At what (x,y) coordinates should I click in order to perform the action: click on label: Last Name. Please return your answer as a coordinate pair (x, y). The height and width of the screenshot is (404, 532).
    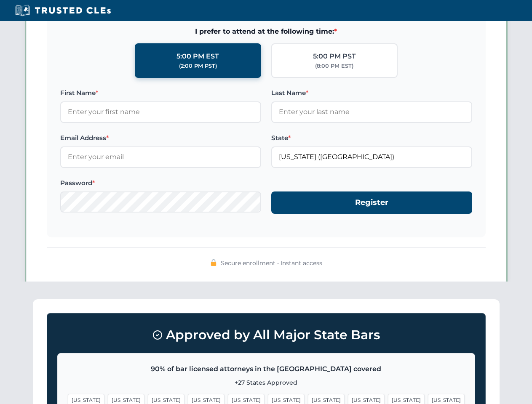
    Looking at the image, I should click on (372, 93).